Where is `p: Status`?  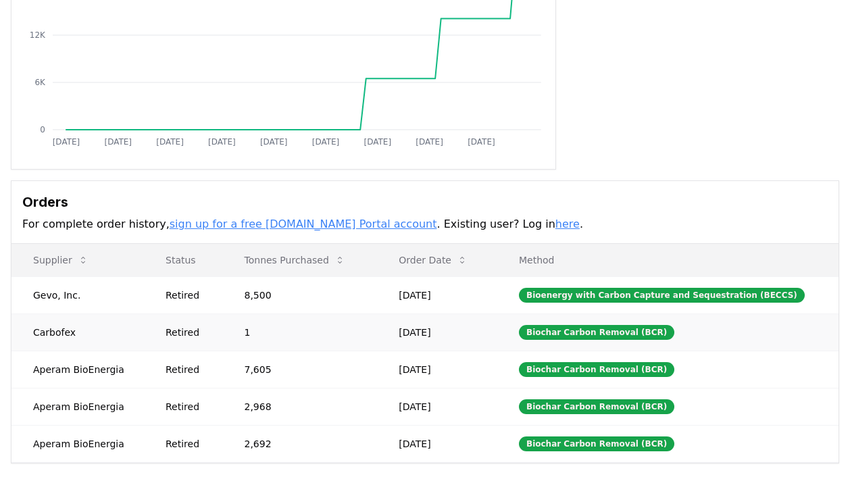
p: Status is located at coordinates (183, 260).